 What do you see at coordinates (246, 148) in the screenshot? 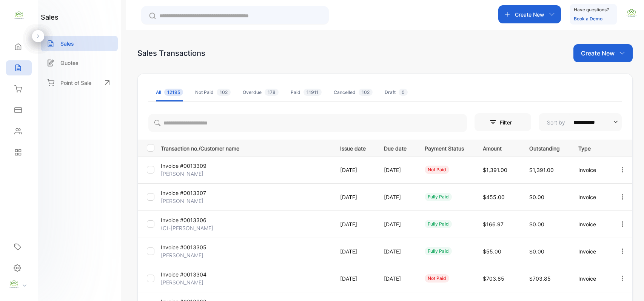
I see `p: Transaction no./Customer name` at bounding box center [246, 148].